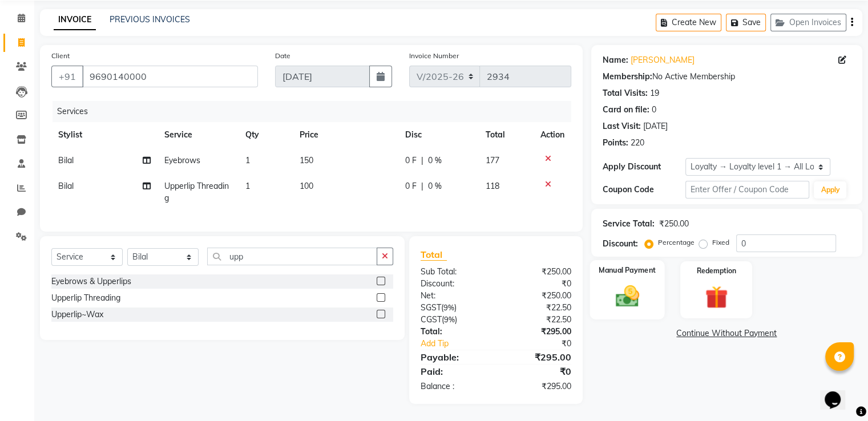  Describe the element at coordinates (85, 298) in the screenshot. I see `div: Upperlip Threading` at that location.